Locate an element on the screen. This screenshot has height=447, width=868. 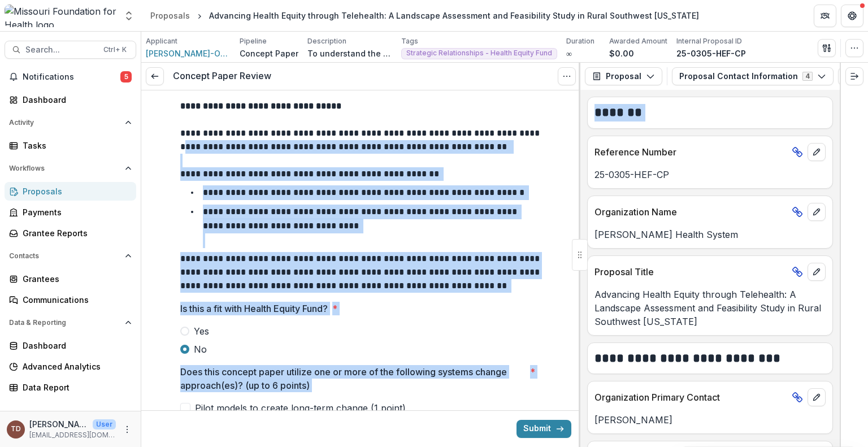
span: Strategic Relationships - Health Equity Fund is located at coordinates (479, 53).